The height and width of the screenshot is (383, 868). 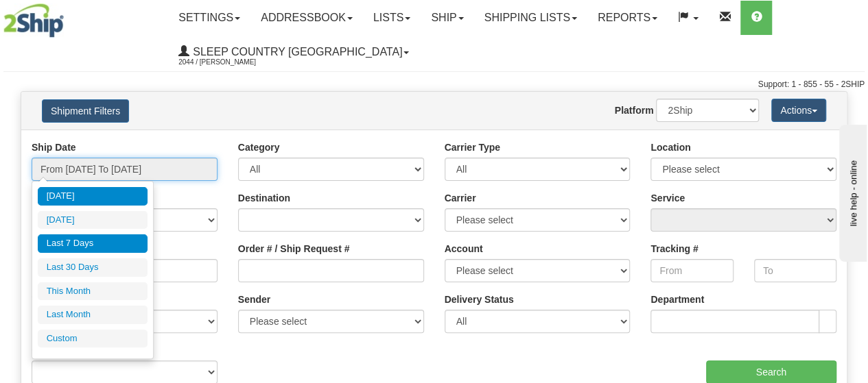 I want to click on label: Account, so click(x=464, y=249).